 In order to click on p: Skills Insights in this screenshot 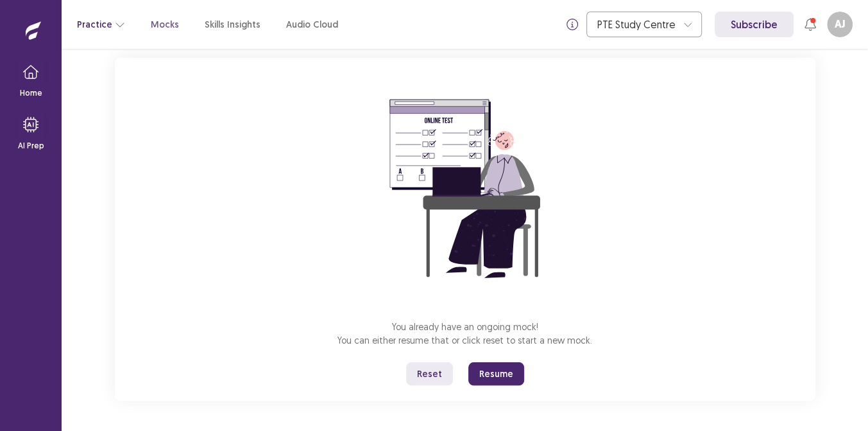, I will do `click(232, 24)`.